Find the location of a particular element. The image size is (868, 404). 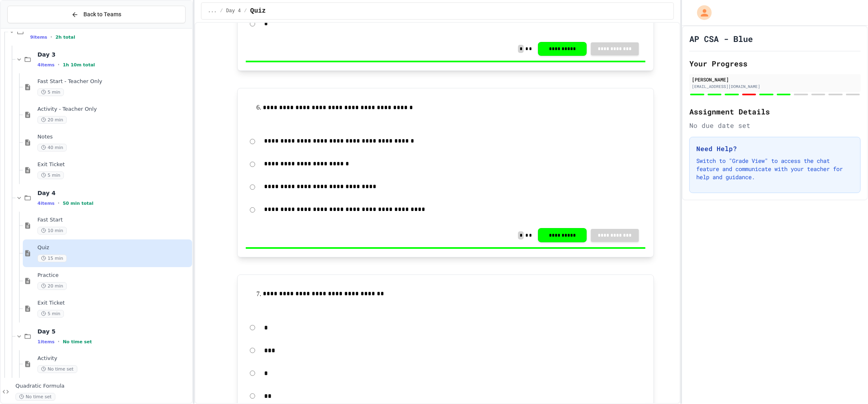

div: No due date set is located at coordinates (775, 126).